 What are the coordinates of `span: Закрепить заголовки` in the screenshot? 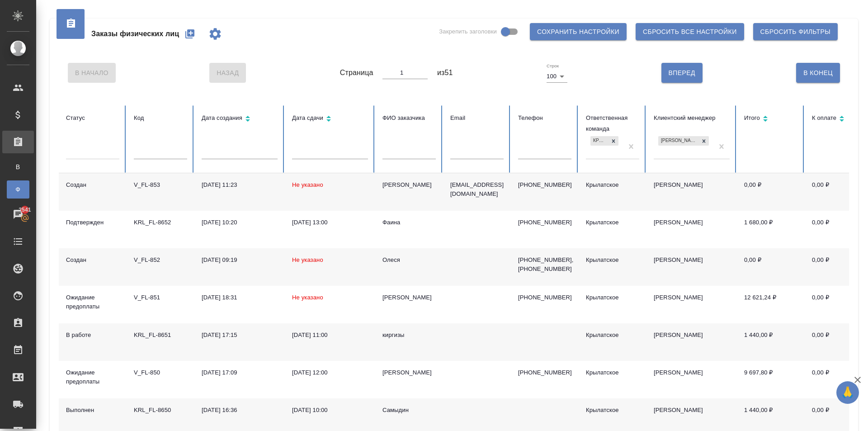 It's located at (468, 31).